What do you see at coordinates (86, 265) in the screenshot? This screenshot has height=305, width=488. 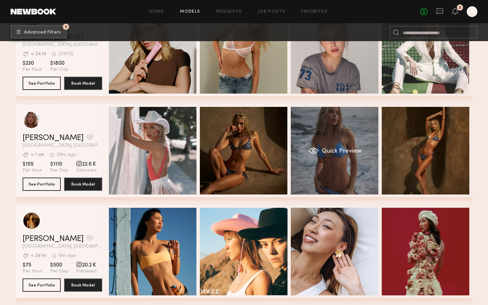 I see `span: 20.2 K` at bounding box center [86, 265].